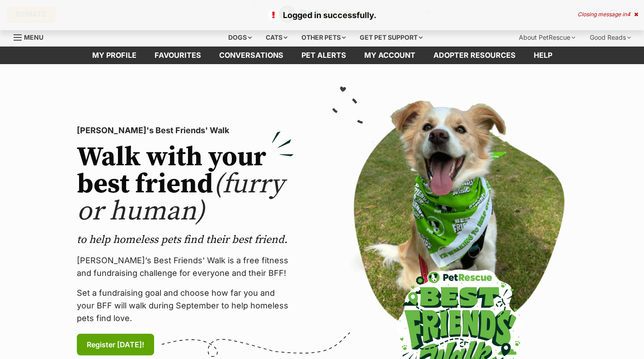 The width and height of the screenshot is (644, 359). What do you see at coordinates (251, 55) in the screenshot?
I see `a: conversations` at bounding box center [251, 55].